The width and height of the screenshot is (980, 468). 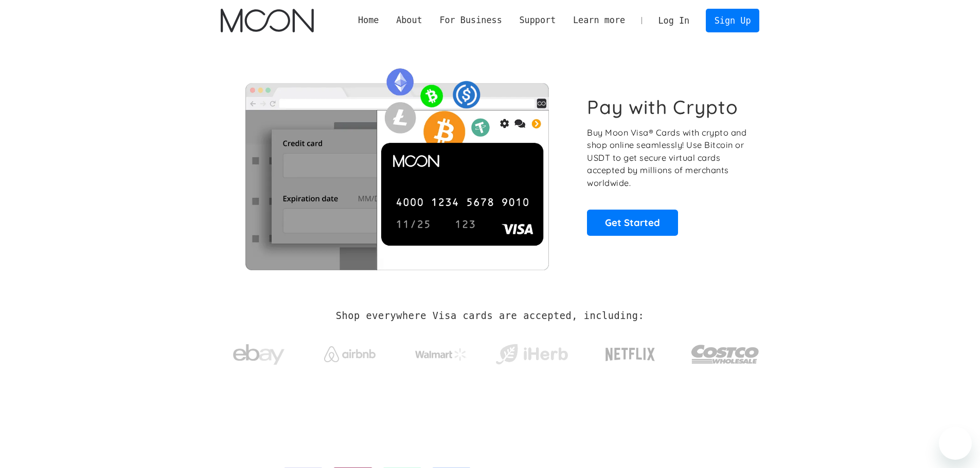 What do you see at coordinates (396, 165) in the screenshot?
I see `img: Moon Cards let you spend your crypto anywhere Visa is accepted.` at bounding box center [396, 165].